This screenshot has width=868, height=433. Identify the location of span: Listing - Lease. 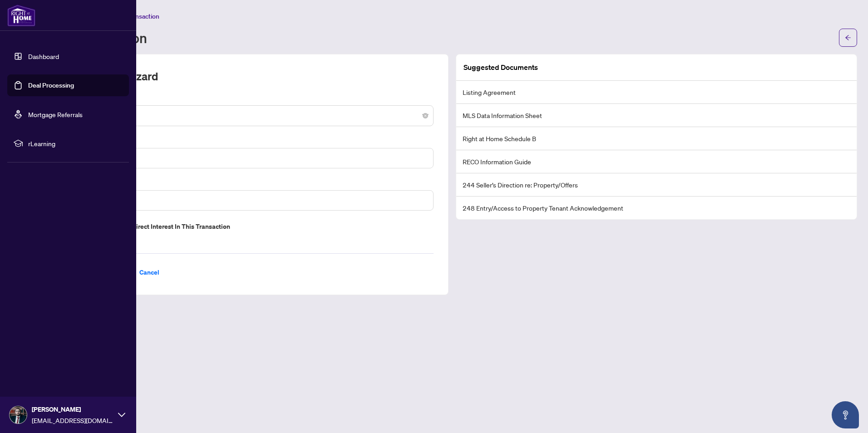
(248, 116).